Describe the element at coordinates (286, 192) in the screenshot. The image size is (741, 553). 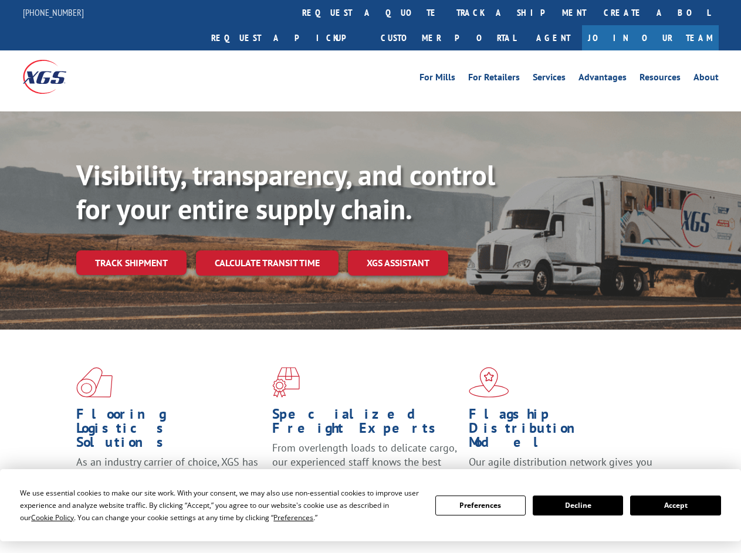
I see `b: Visibility, transparency, and control for your entire supply chain.` at that location.